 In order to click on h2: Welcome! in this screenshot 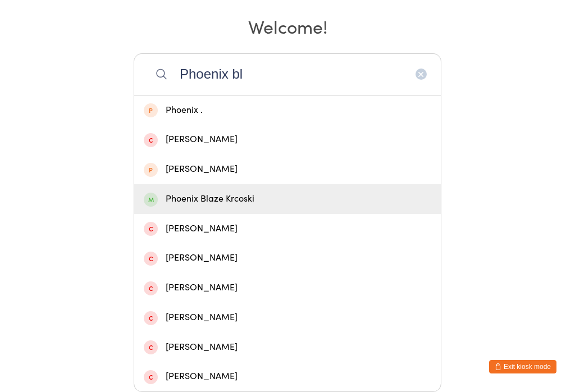, I will do `click(288, 26)`.